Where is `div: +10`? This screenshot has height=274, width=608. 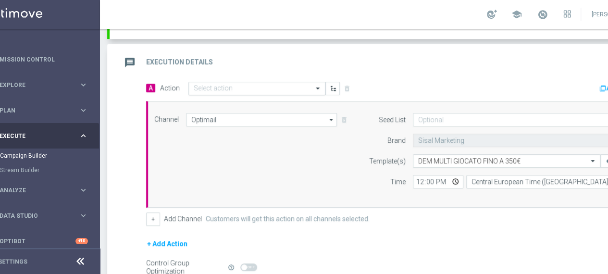
div: +10 is located at coordinates (82, 241).